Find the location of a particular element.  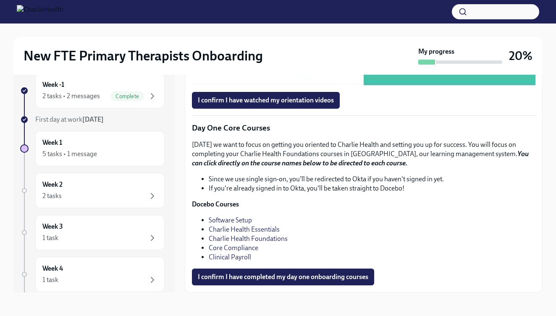

img: CharlieHealth is located at coordinates (40, 12).